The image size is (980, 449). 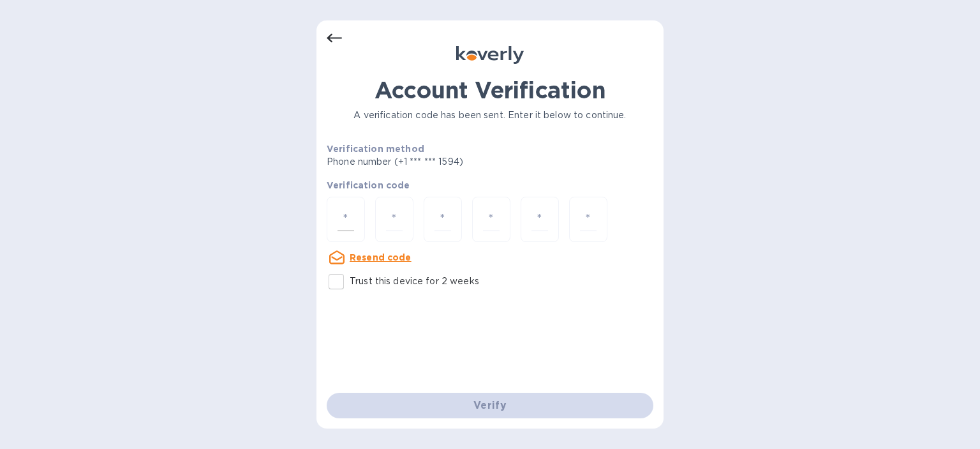 I want to click on u: Resend code, so click(x=380, y=257).